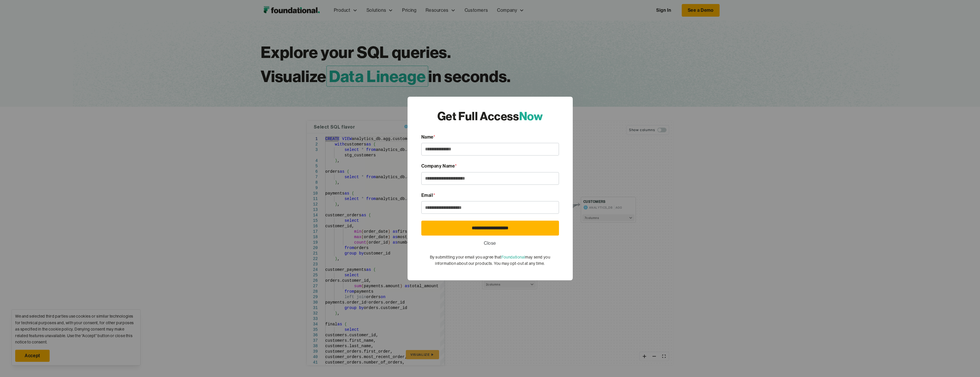  What do you see at coordinates (490, 116) in the screenshot?
I see `div: Get Full Access` at bounding box center [490, 116].